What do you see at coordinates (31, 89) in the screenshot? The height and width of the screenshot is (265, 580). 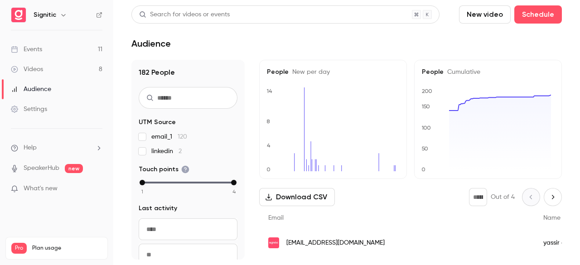 I see `div: Audience` at bounding box center [31, 89].